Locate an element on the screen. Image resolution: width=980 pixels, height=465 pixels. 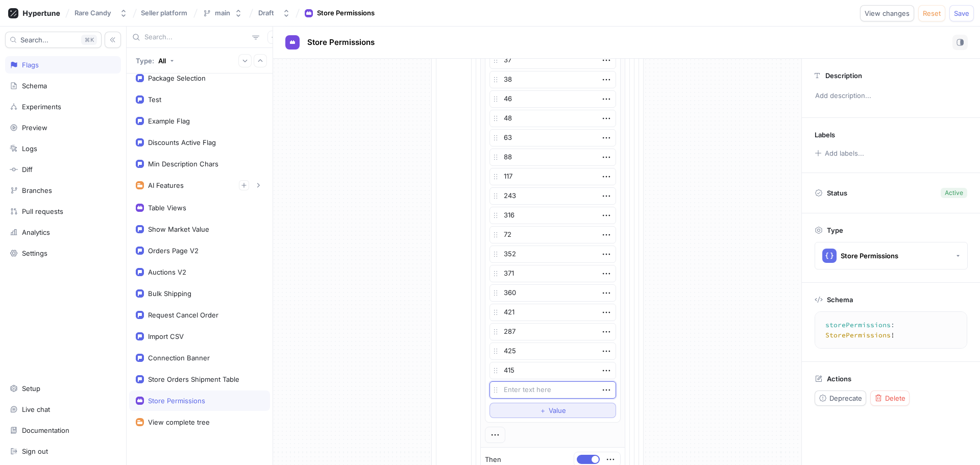
button: Draft is located at coordinates (274, 12).